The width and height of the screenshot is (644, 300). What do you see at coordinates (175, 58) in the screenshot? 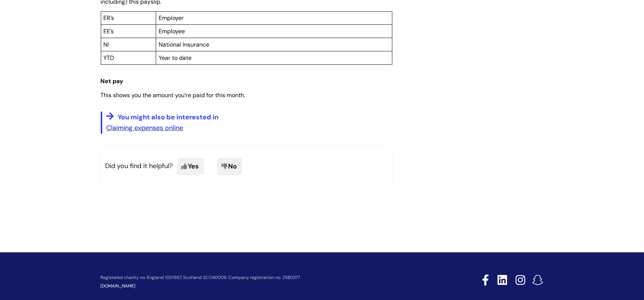
I see `span: Year to date` at bounding box center [175, 58].